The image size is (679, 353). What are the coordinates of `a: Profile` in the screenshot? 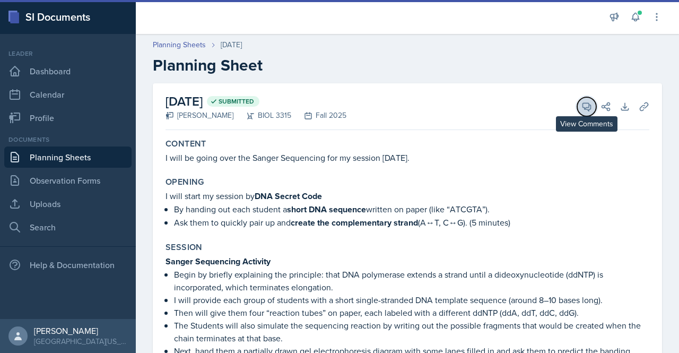 It's located at (68, 118).